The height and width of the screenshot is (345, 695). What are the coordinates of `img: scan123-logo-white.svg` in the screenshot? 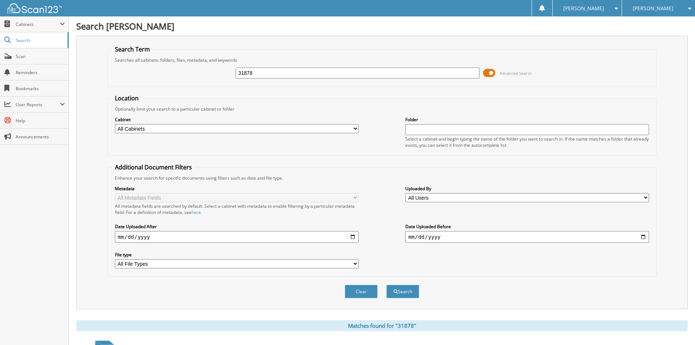 It's located at (35, 8).